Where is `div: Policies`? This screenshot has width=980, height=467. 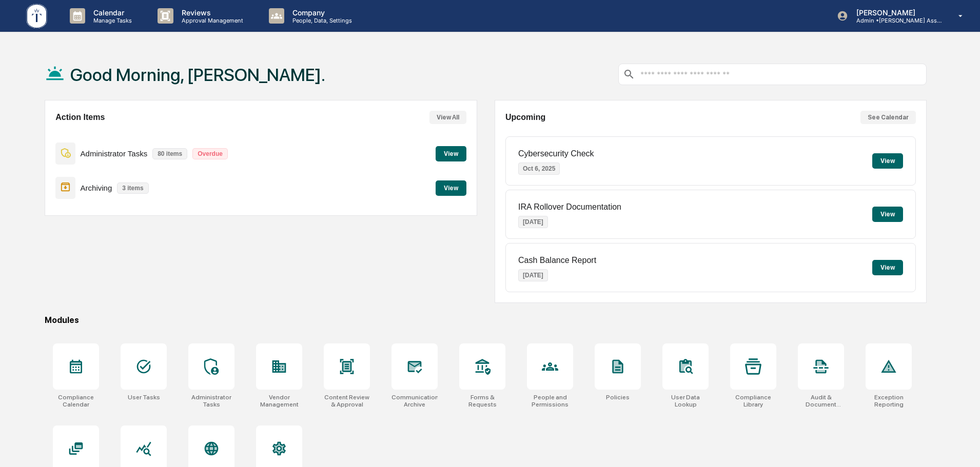 div: Policies is located at coordinates (617, 397).